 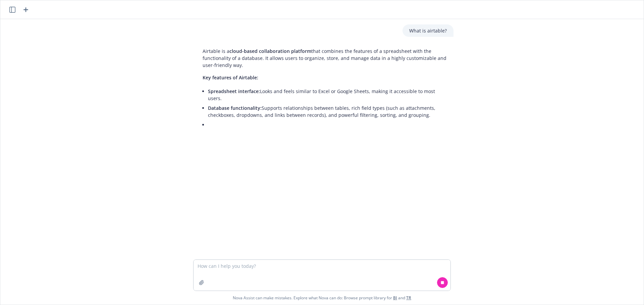 What do you see at coordinates (322, 298) in the screenshot?
I see `span: Nova Assist can make mistakes. Explore what Nova can do: Browse prompt library for and` at bounding box center [322, 298].